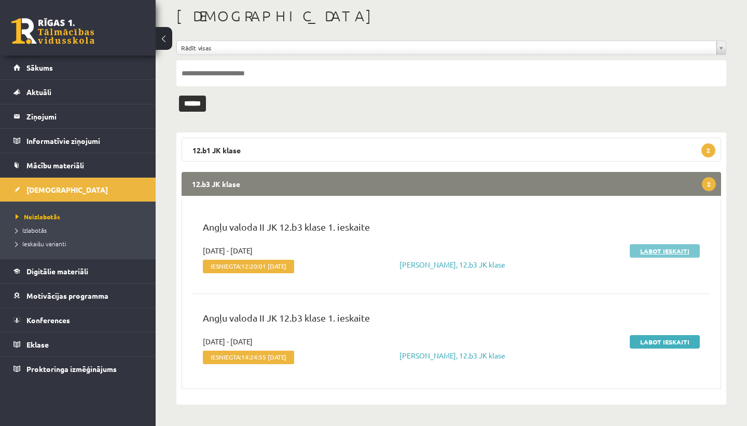  What do you see at coordinates (85, 116) in the screenshot?
I see `legend: Ziņojumi` at bounding box center [85, 116].